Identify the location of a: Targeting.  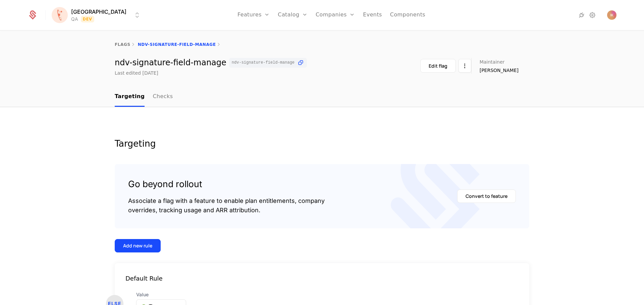
(129, 97).